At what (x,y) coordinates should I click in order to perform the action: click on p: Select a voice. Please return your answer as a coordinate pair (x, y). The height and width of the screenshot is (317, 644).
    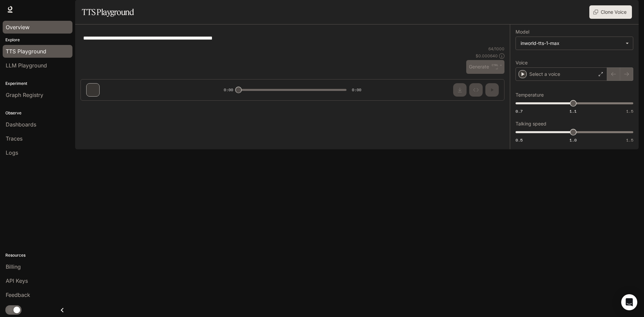
    Looking at the image, I should click on (545, 74).